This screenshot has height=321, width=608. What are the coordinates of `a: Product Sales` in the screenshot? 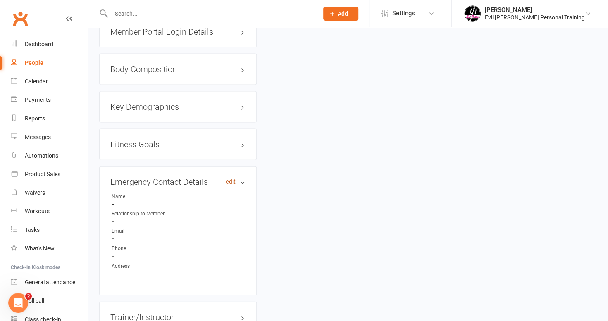 It's located at (49, 174).